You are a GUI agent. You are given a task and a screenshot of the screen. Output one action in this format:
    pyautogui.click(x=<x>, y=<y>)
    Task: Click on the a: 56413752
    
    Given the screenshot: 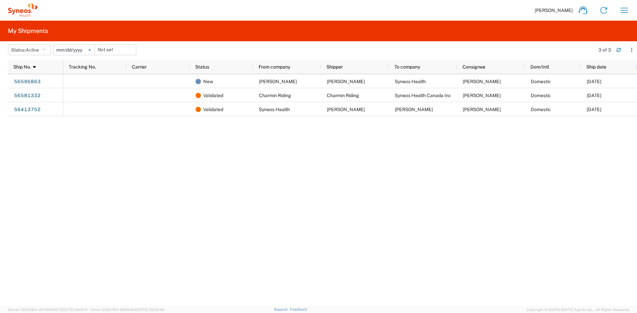 What is the action you would take?
    pyautogui.click(x=27, y=110)
    